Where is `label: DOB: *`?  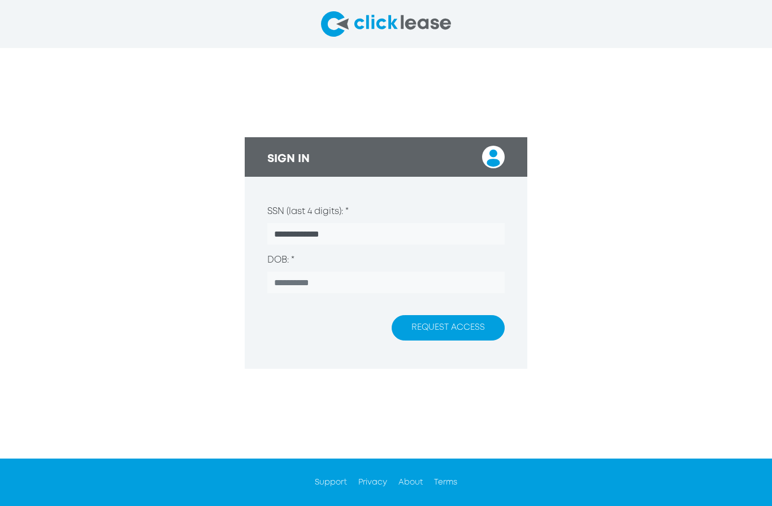
label: DOB: * is located at coordinates (281, 261).